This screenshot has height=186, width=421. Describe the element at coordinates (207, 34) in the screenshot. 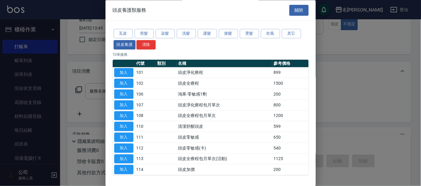

I see `button: 護髮` at that location.